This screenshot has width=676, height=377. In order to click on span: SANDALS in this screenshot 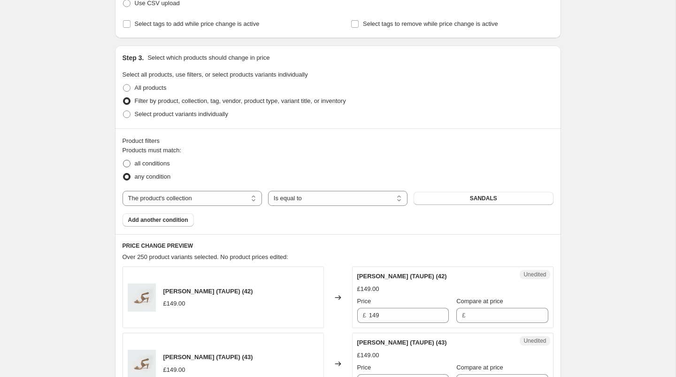, I will do `click(484, 198)`.